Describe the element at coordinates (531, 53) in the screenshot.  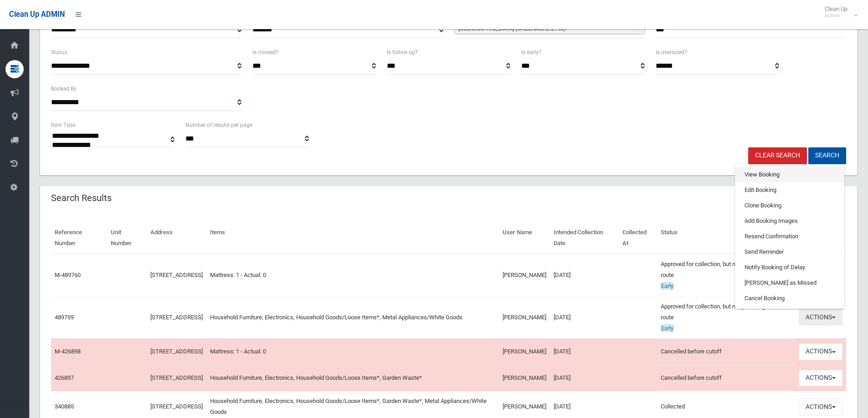
I see `label: Is early?` at that location.